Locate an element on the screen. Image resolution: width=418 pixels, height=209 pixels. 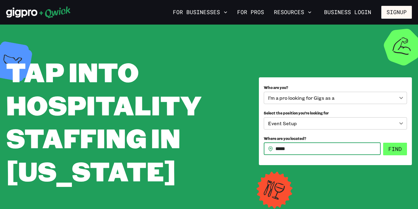
a: For Pros is located at coordinates (251, 12).